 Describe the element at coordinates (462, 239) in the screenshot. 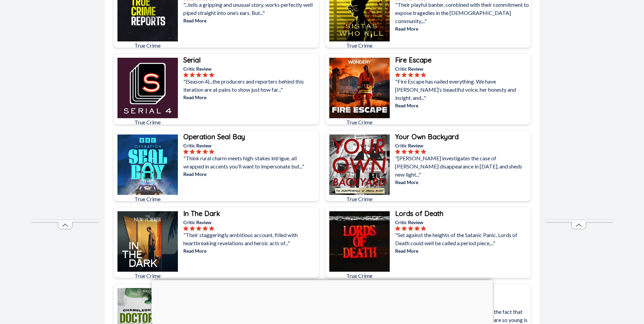

I see `p: "Set against the heights of the Satanic Panic, Lords of Death could well be called a period piece...` at that location.